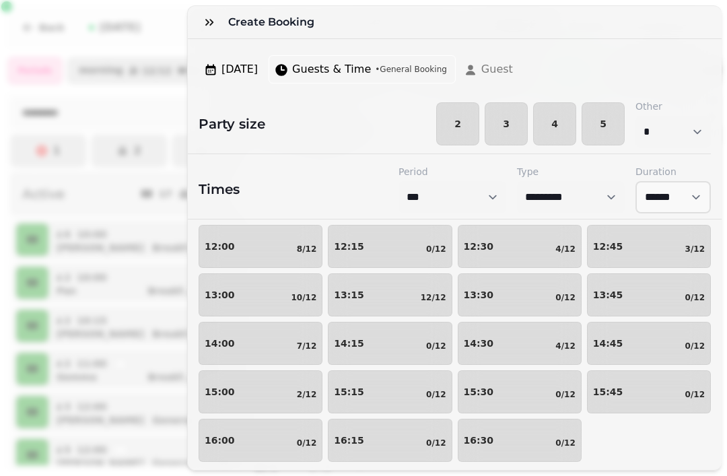  I want to click on p: 16:00, so click(219, 440).